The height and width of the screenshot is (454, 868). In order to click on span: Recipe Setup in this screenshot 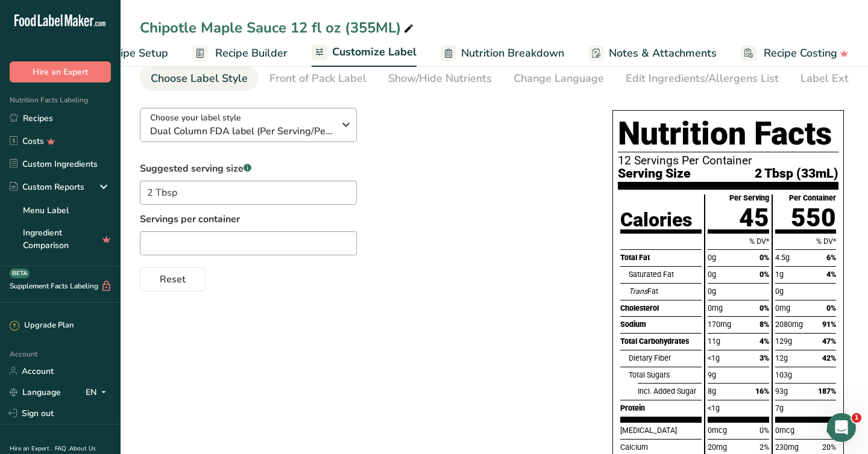, I will do `click(135, 53)`.